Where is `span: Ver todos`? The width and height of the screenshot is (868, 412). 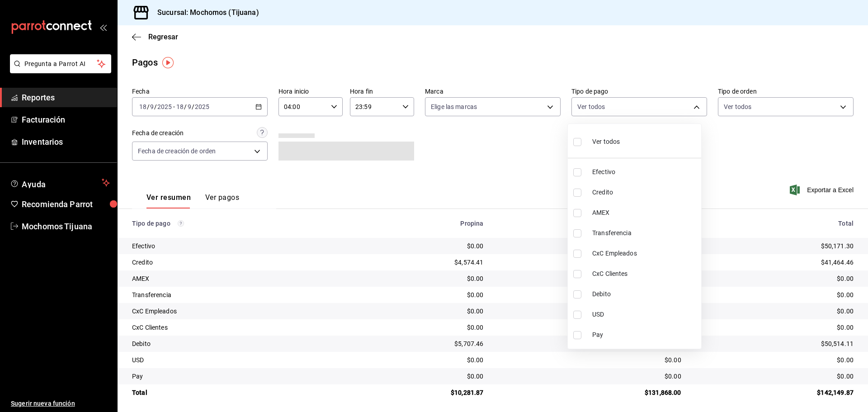
span: Ver todos is located at coordinates (606, 142).